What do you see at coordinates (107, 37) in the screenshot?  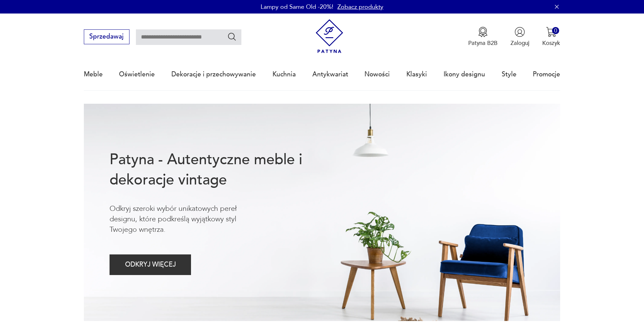 I see `button: Sprzedawaj` at bounding box center [107, 37].